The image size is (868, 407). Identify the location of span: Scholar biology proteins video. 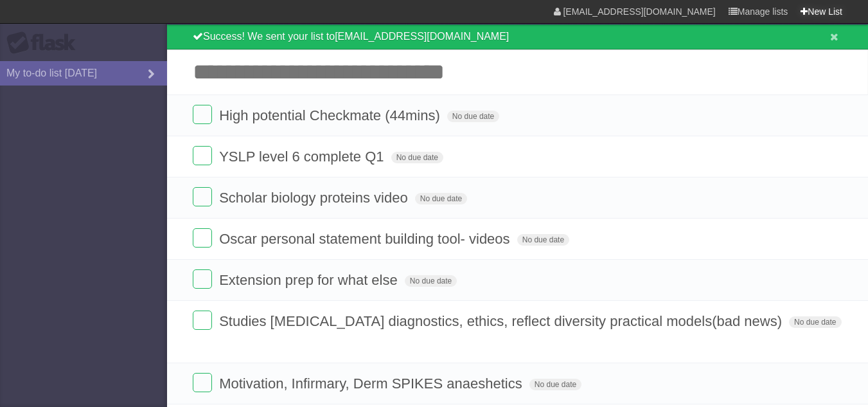
(315, 198).